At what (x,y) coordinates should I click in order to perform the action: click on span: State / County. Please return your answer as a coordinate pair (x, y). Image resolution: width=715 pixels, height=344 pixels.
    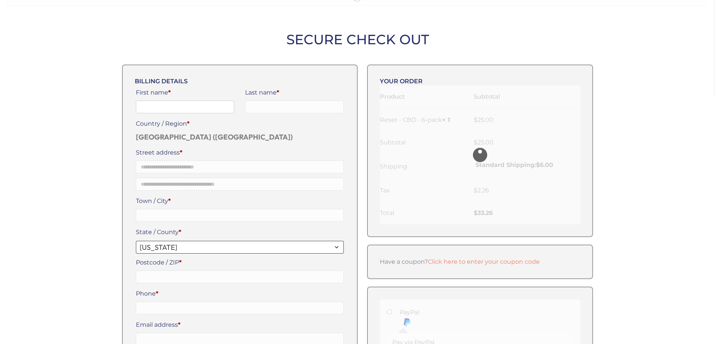
    Looking at the image, I should click on (240, 247).